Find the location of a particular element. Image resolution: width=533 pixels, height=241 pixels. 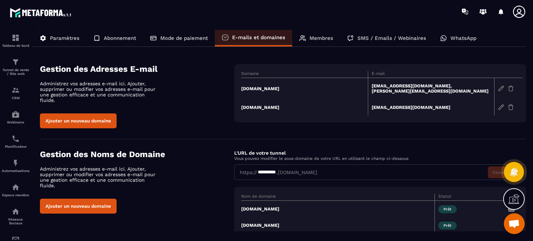

p: Abonnement is located at coordinates (120, 38).